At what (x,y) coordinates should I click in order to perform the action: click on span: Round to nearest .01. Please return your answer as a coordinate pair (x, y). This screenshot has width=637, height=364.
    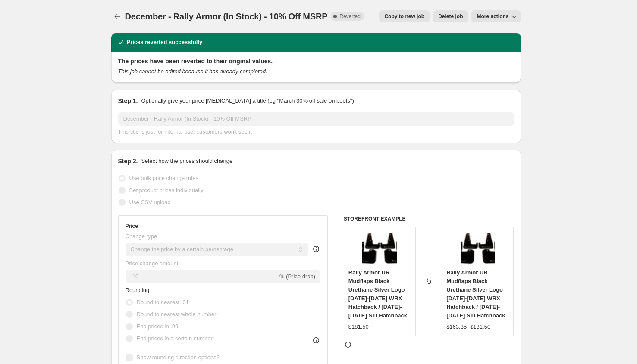
    Looking at the image, I should click on (163, 302).